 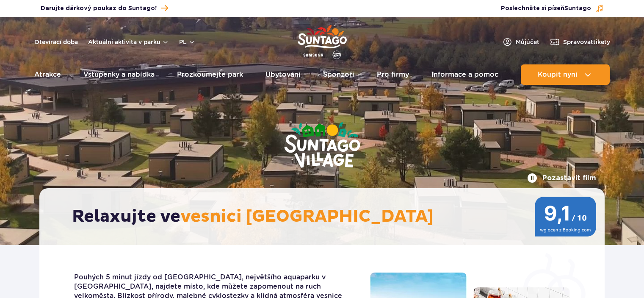 What do you see at coordinates (533, 42) in the screenshot?
I see `font: účet` at bounding box center [533, 42].